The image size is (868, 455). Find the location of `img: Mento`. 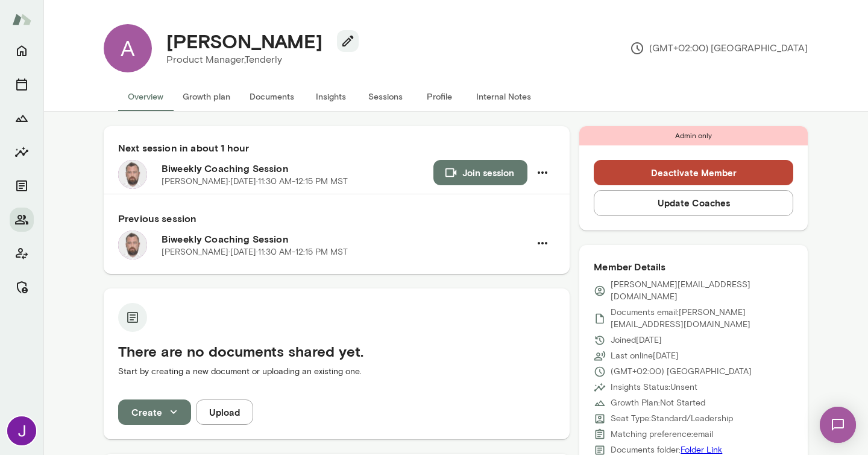

img: Mento is located at coordinates (22, 19).